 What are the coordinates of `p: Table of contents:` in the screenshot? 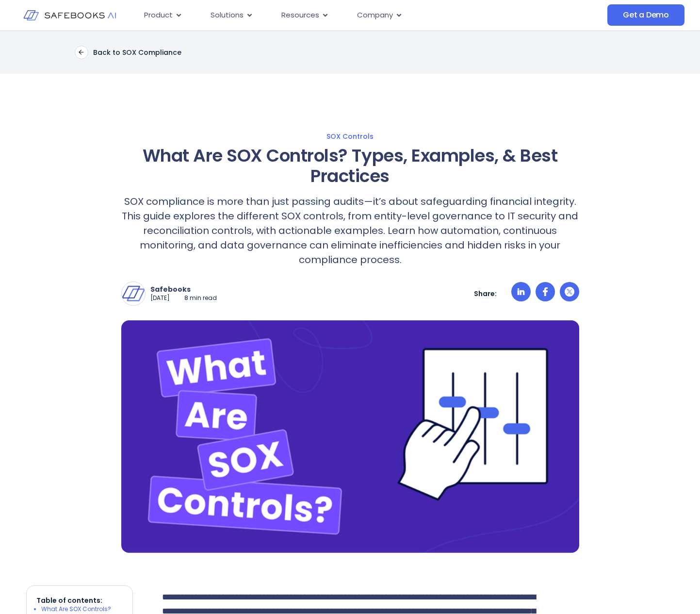 It's located at (80, 600).